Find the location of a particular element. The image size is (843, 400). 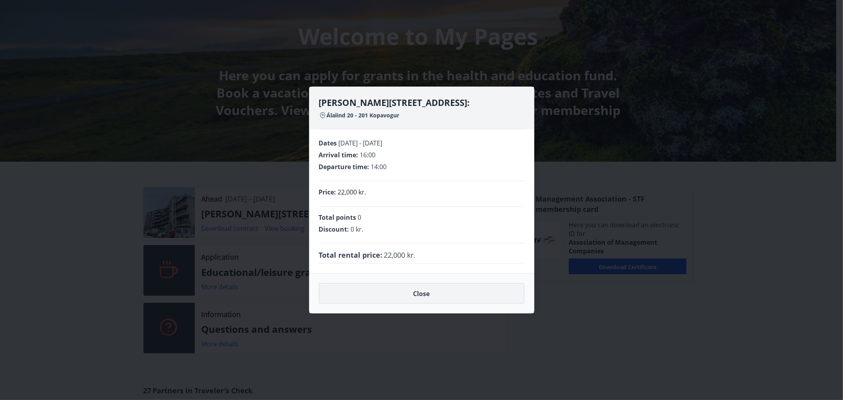

font: Price is located at coordinates (327, 192).